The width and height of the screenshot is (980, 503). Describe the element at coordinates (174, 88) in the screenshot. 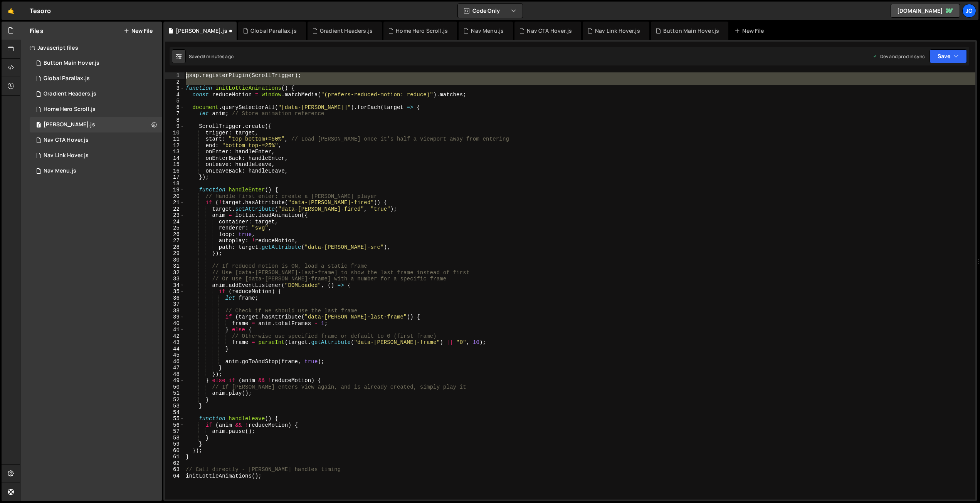

I see `div: 3` at that location.